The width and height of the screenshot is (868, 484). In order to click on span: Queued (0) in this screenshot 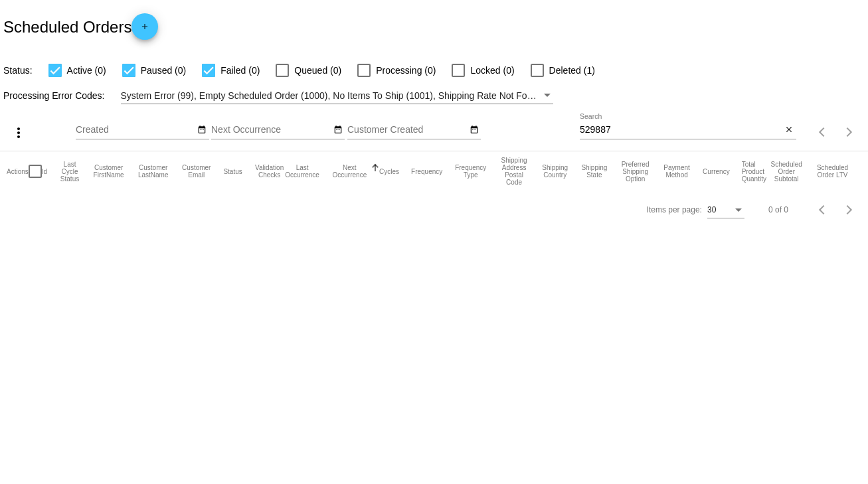, I will do `click(318, 70)`.